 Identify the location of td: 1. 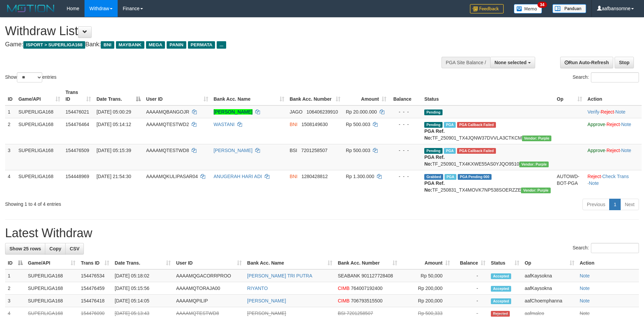
(15, 276).